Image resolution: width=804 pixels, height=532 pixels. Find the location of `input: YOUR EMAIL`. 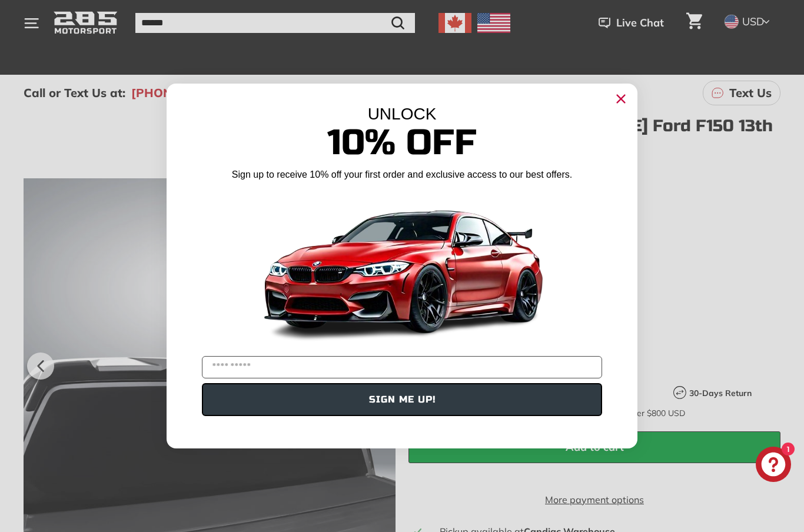

input: YOUR EMAIL is located at coordinates (402, 367).